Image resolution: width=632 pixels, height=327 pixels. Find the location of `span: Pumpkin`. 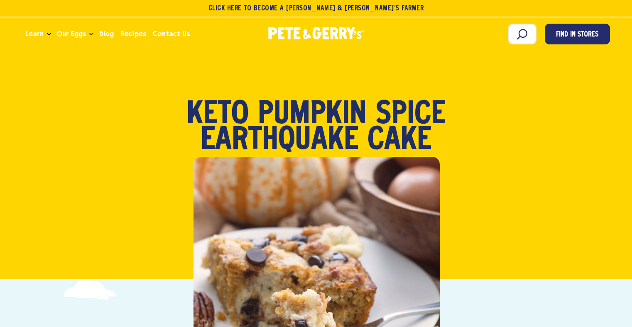

span: Pumpkin is located at coordinates (312, 115).